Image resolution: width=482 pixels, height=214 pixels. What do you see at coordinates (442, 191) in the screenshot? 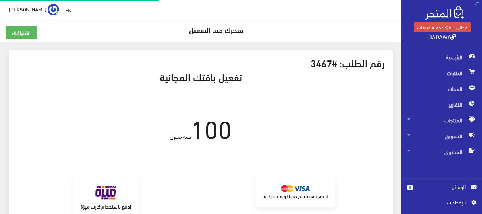
I see `a: 0 الرسائل` at bounding box center [442, 191].